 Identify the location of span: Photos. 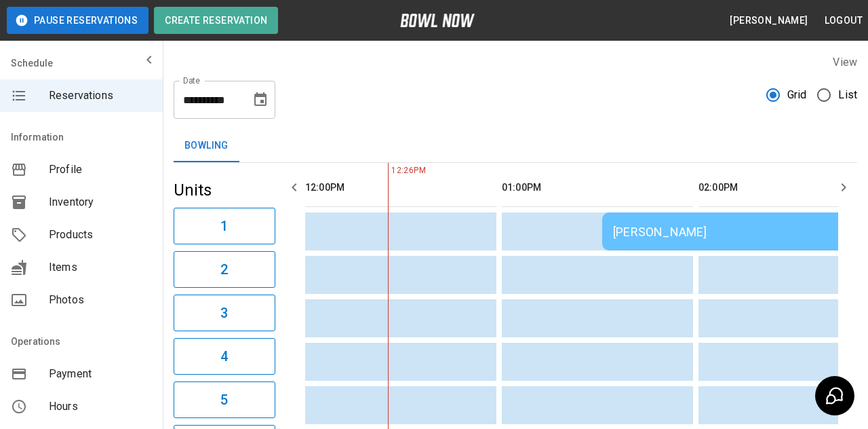
(100, 300).